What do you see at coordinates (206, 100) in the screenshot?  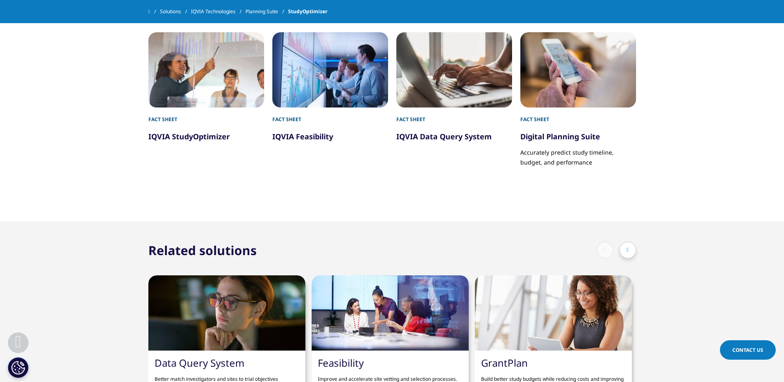 I see `div: 1 / 4` at bounding box center [206, 100].